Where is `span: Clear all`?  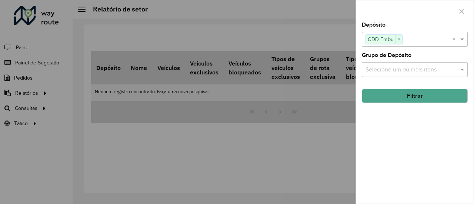
span: Clear all is located at coordinates (455, 39).